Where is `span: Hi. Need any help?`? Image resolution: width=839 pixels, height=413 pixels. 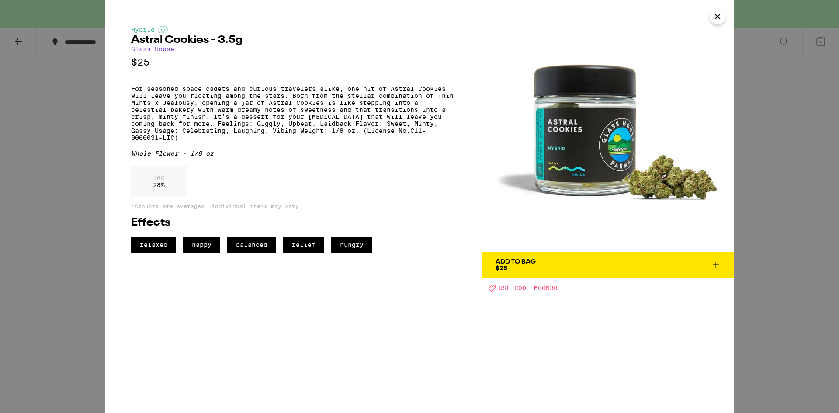 span: Hi. Need any help? is located at coordinates (34, 10).